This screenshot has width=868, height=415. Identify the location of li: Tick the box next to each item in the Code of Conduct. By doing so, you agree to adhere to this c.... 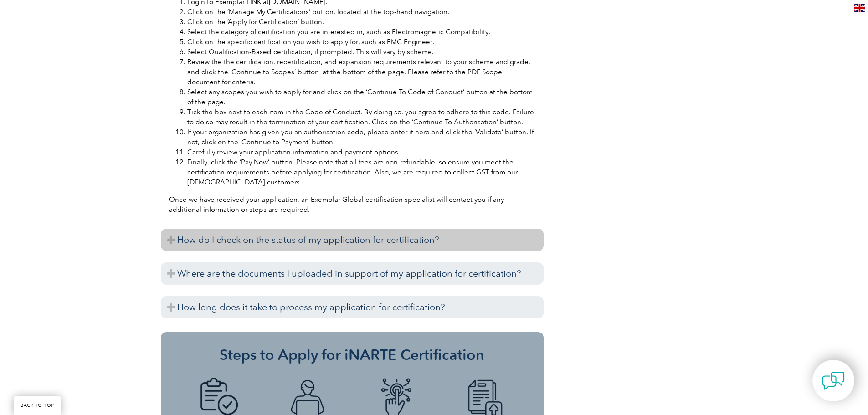
(361, 117).